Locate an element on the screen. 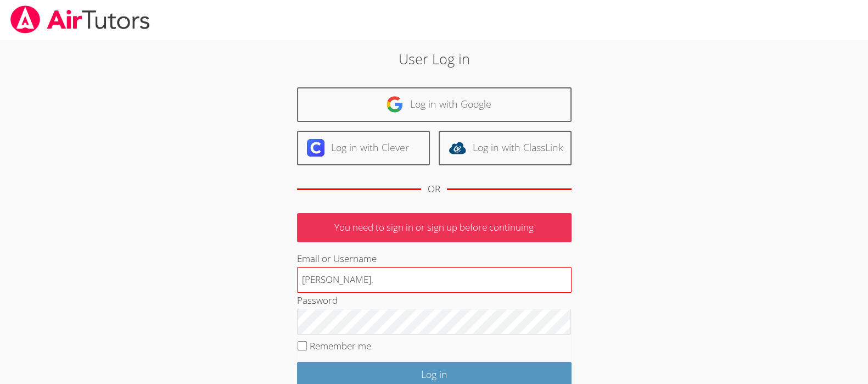 The width and height of the screenshot is (868, 384). img: airtutors_banner-c4298cdbf04f3fff15de1276eac7730deb9818008684d7c2e4769d2f7ddbe033.png is located at coordinates (80, 19).